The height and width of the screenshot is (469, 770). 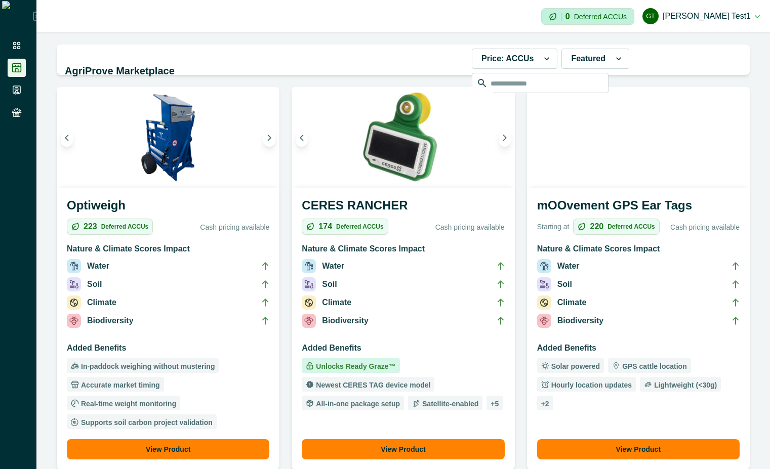 I want to click on p: + 2, so click(x=545, y=404).